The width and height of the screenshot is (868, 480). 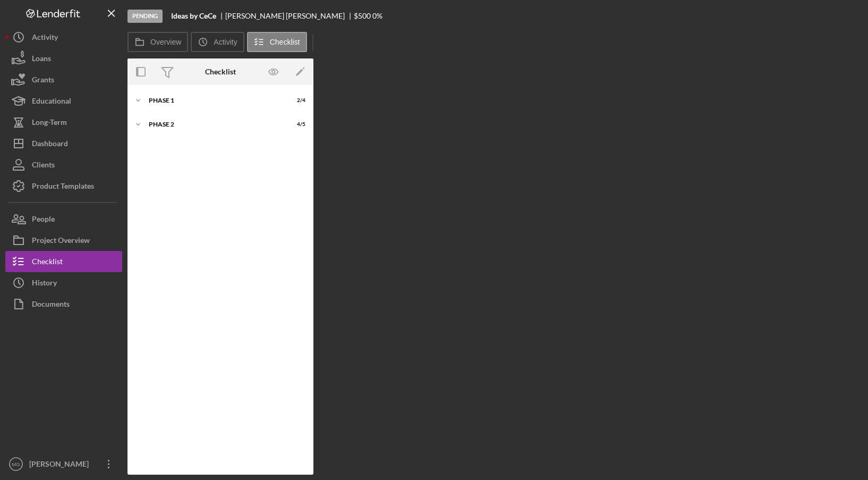 I want to click on a: Documents, so click(x=64, y=304).